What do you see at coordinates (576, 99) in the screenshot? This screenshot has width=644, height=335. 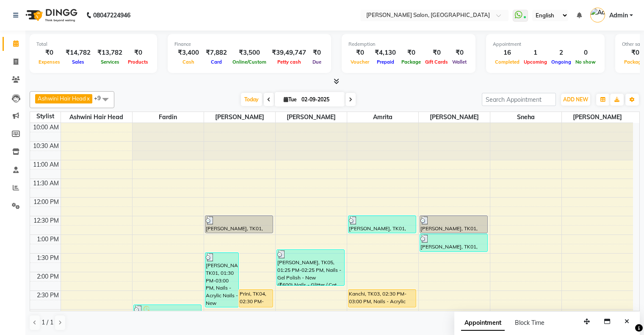 I see `span: ADD NEW` at bounding box center [576, 99].